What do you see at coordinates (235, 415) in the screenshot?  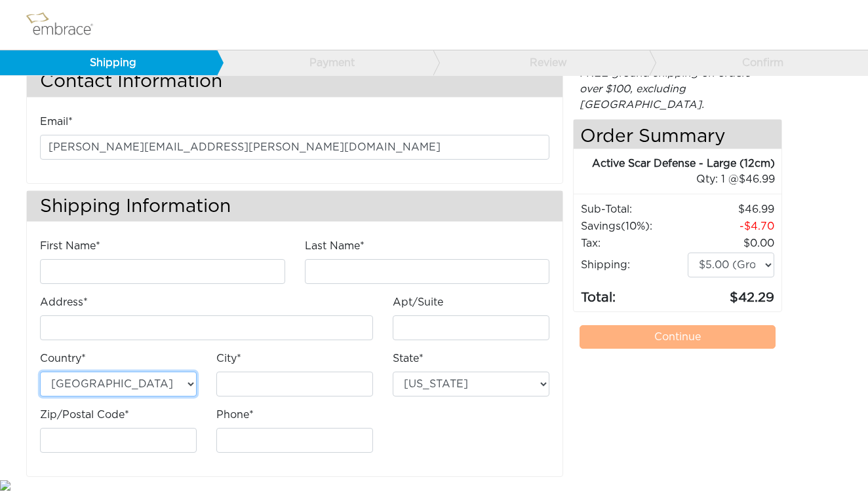 I see `label: Phone*` at bounding box center [235, 415].